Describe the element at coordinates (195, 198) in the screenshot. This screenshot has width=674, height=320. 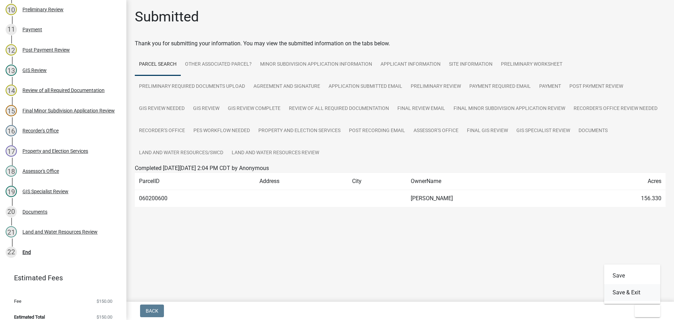
I see `td: 060200600` at that location.